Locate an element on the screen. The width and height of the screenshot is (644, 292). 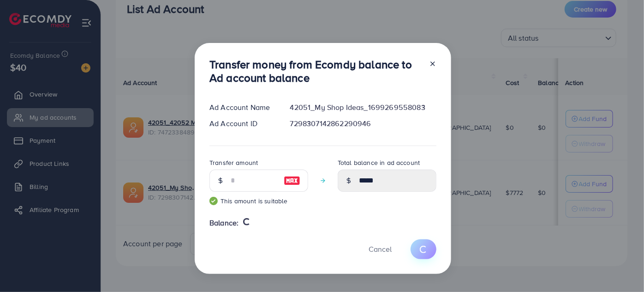
small: This amount is suitable is located at coordinates (259, 201).